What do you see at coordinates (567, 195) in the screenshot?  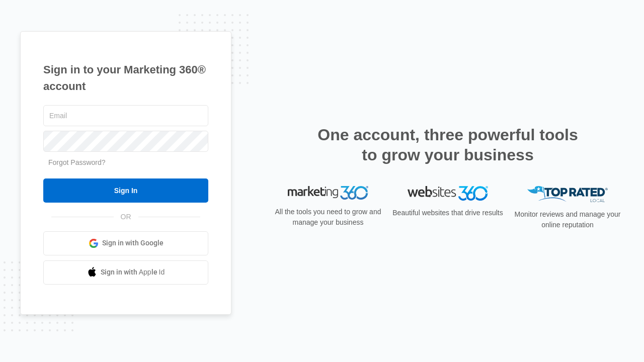 I see `img: Top Rated Local` at bounding box center [567, 195].